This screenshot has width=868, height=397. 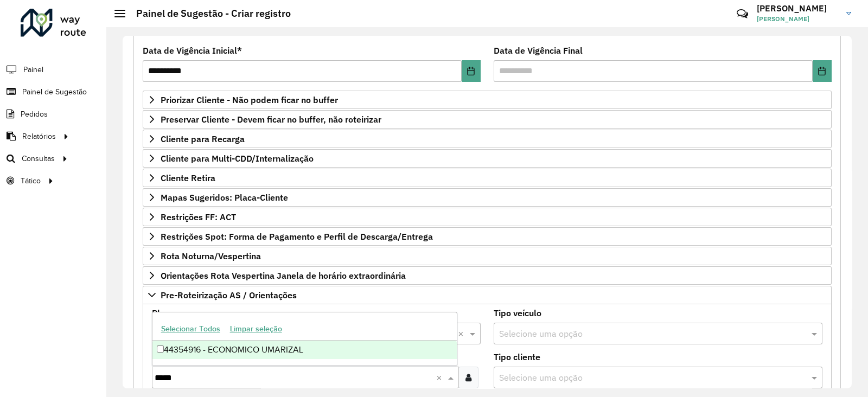 What do you see at coordinates (487, 159) in the screenshot?
I see `a: Cliente para Multi-CDD/Internalização` at bounding box center [487, 159].